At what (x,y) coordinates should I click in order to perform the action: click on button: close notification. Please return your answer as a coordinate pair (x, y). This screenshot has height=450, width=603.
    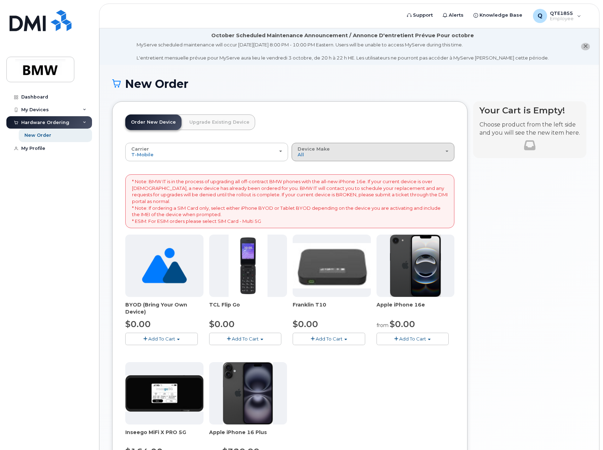
    Looking at the image, I should click on (586, 46).